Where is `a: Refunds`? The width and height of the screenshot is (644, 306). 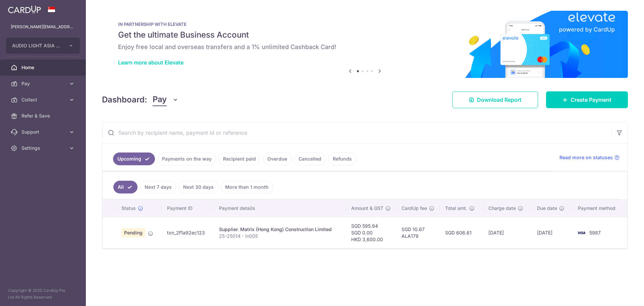
a: Refunds is located at coordinates (342, 159).